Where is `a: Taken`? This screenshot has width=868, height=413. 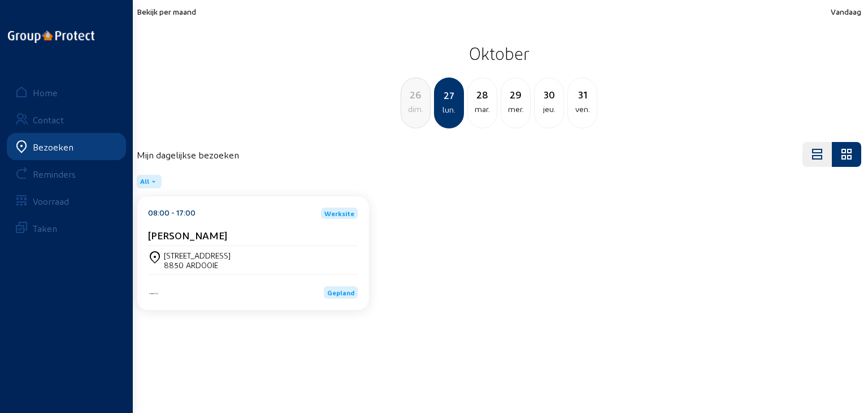 a: Taken is located at coordinates (66, 228).